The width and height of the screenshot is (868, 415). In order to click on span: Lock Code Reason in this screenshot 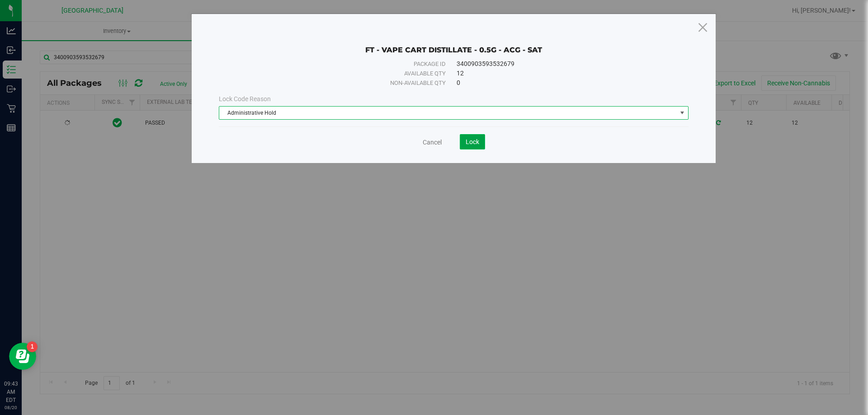, I will do `click(245, 99)`.